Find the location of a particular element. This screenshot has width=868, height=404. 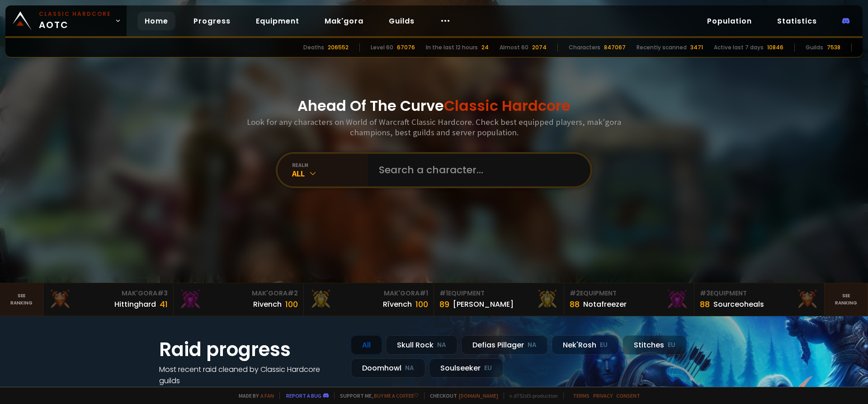

div: Nek'Rosh is located at coordinates (585, 345).